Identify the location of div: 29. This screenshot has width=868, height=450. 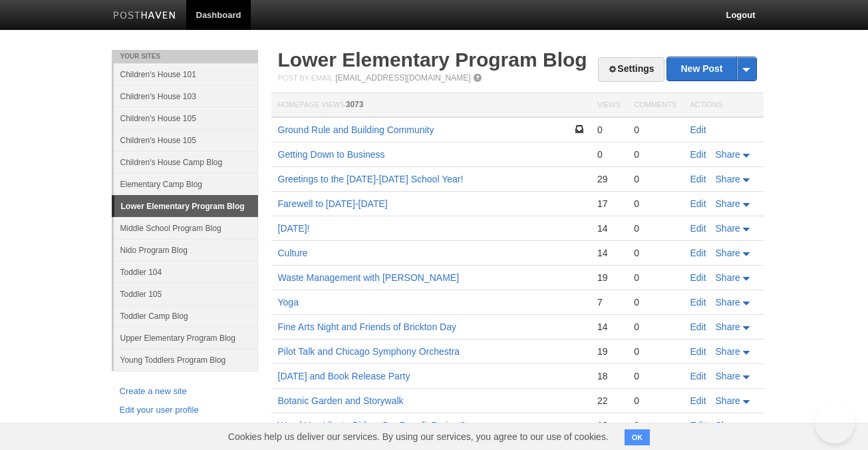
(609, 179).